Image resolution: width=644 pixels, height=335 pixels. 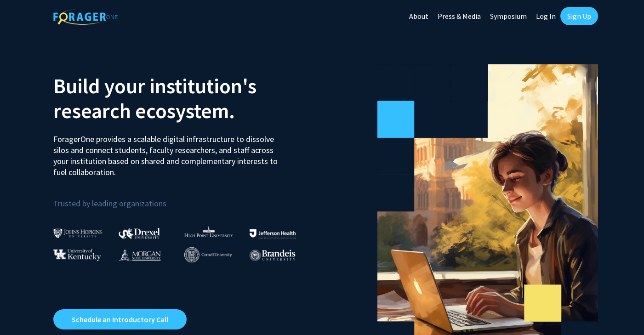 What do you see at coordinates (120, 320) in the screenshot?
I see `a: Opens in a new tab` at bounding box center [120, 320].